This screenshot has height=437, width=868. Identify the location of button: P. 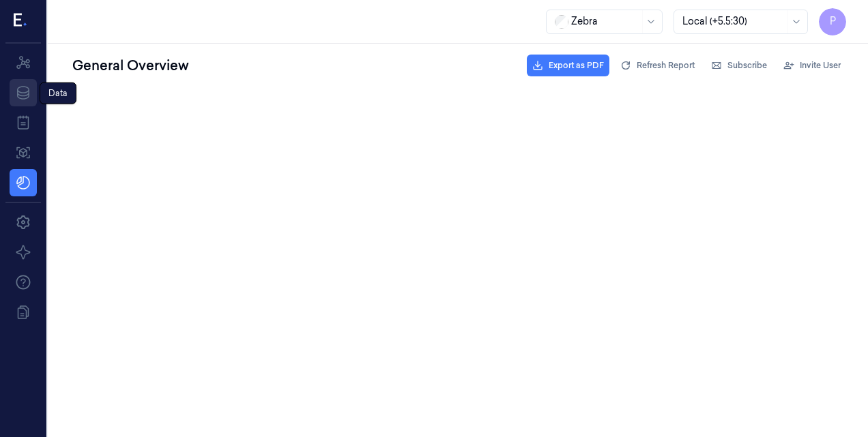
(832, 22).